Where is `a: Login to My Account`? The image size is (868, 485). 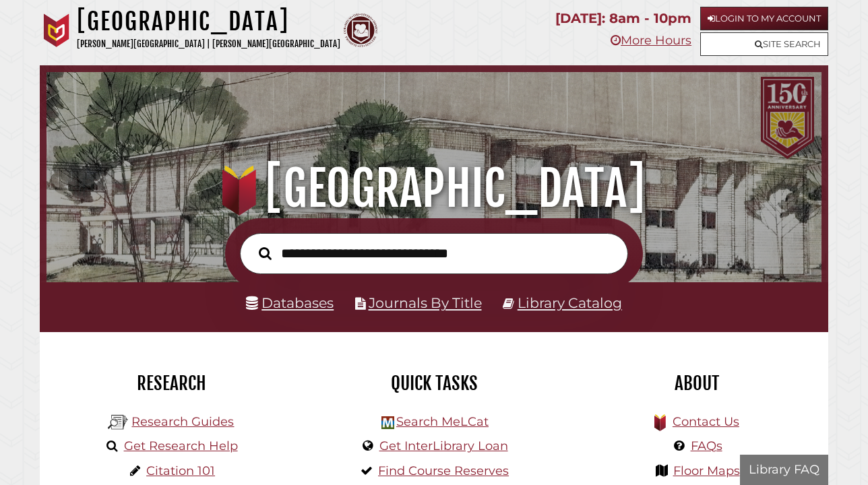 a: Login to My Account is located at coordinates (764, 19).